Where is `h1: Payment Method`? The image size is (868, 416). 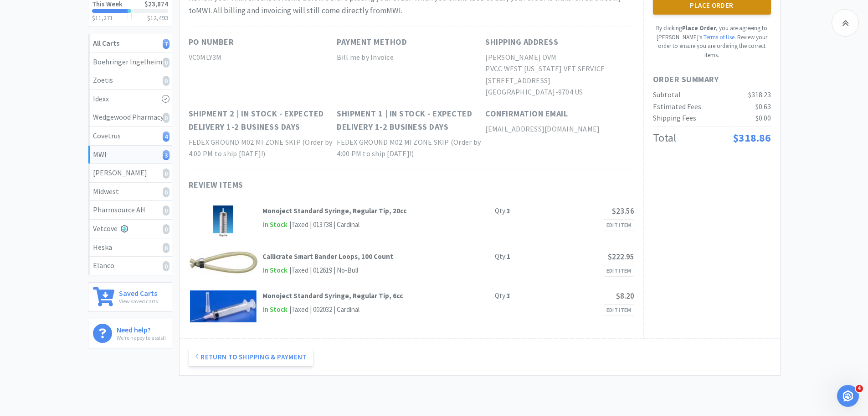 h1: Payment Method is located at coordinates (372, 42).